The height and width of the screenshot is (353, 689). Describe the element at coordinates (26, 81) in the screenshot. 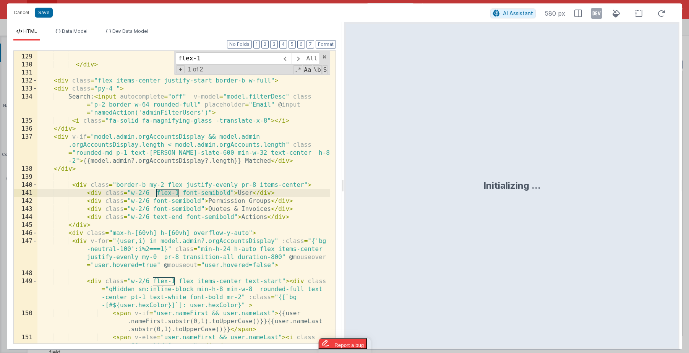

I see `div: 132` at that location.